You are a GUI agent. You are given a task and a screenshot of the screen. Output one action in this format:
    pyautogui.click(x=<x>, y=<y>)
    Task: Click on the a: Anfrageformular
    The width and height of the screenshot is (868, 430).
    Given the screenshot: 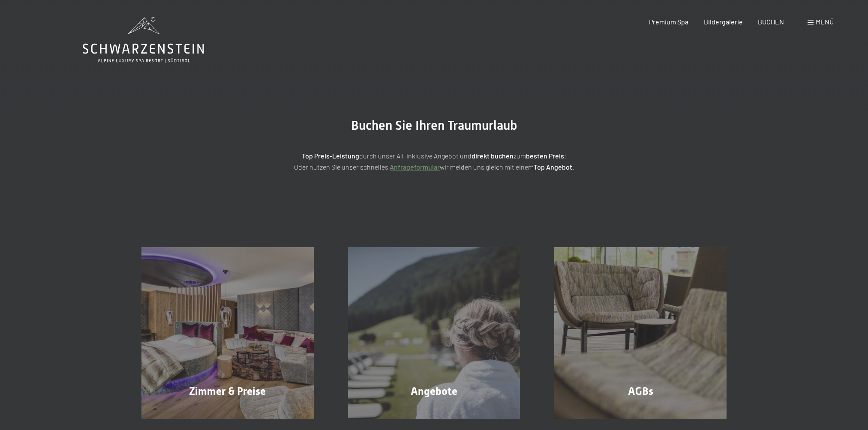 What is the action you would take?
    pyautogui.click(x=415, y=167)
    